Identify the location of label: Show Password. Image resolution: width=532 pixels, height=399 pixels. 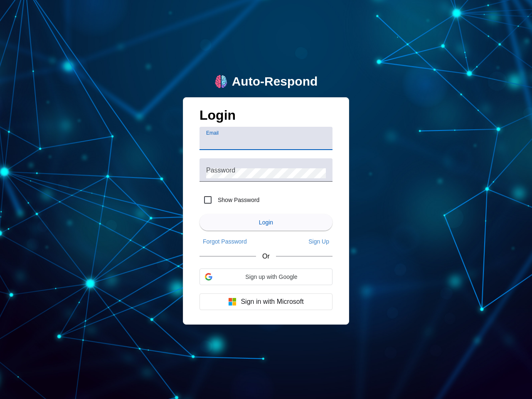
(238, 200).